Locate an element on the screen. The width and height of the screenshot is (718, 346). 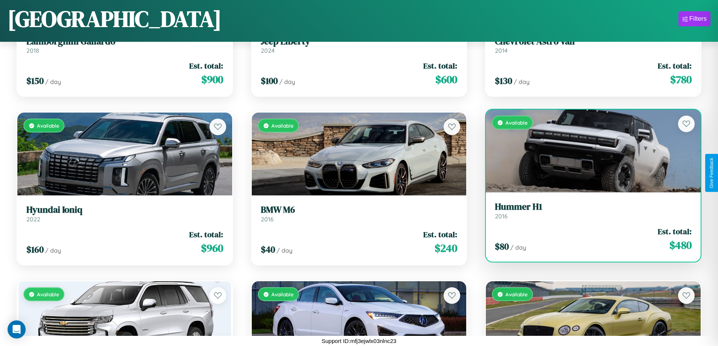
span: 2014 is located at coordinates (501, 50).